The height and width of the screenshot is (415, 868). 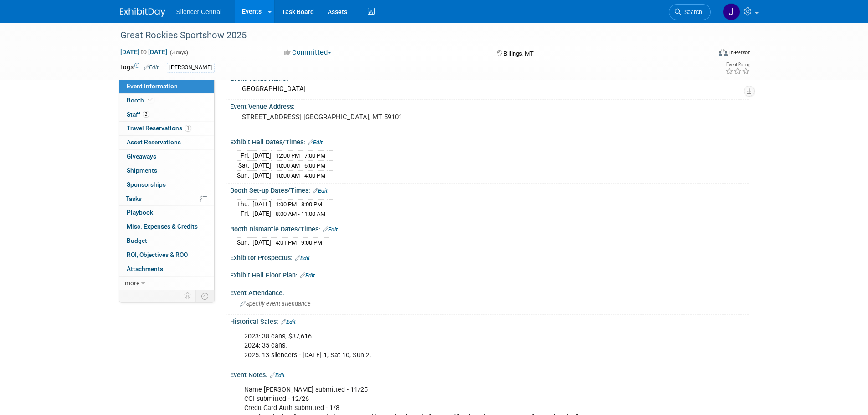 I want to click on span: 1:00 PM - 8:00 PM, so click(x=298, y=204).